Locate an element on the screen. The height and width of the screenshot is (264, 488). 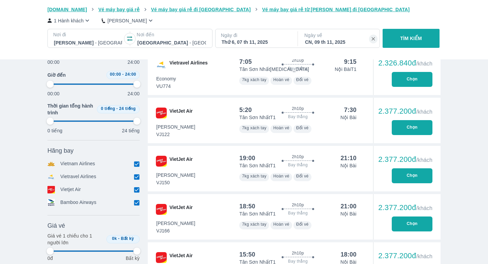
div: 19:00 is located at coordinates (247, 158).